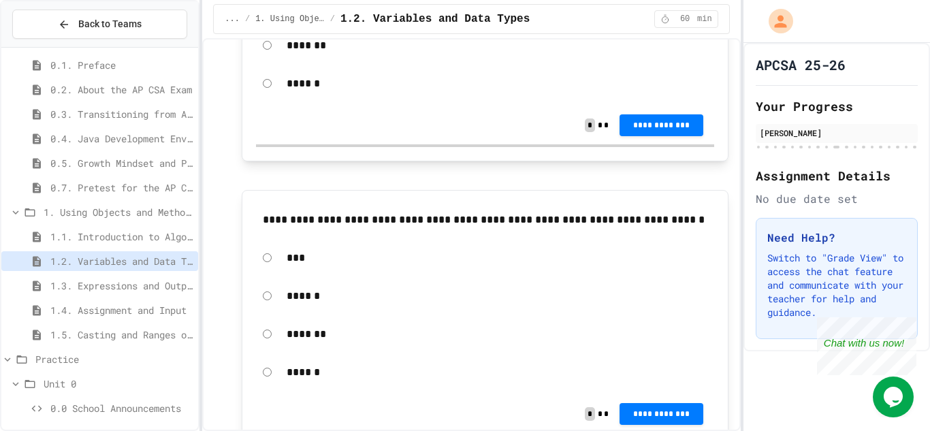 The image size is (930, 431). What do you see at coordinates (114, 359) in the screenshot?
I see `span: Practice` at bounding box center [114, 359].